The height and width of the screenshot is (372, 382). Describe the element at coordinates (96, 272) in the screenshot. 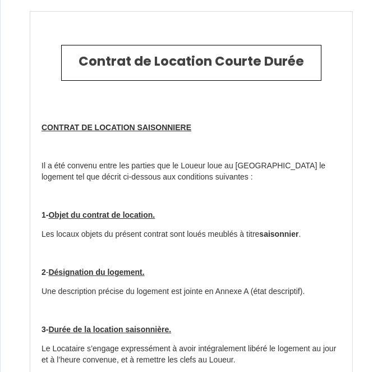

I see `u: Désignation du logement.` at that location.